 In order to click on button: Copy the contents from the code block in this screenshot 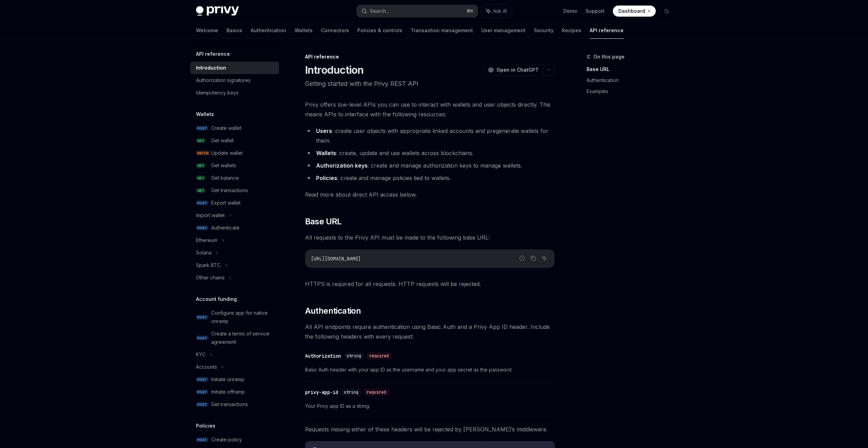, I will do `click(533, 258)`.